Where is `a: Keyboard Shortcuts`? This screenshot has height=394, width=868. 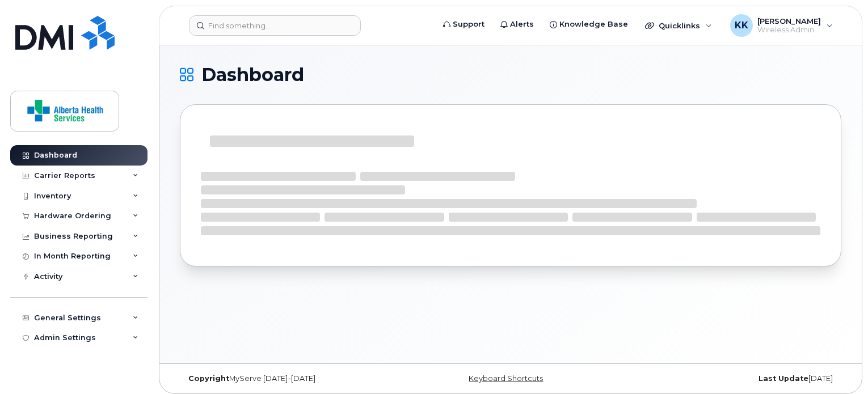
a: Keyboard Shortcuts is located at coordinates (505, 378).